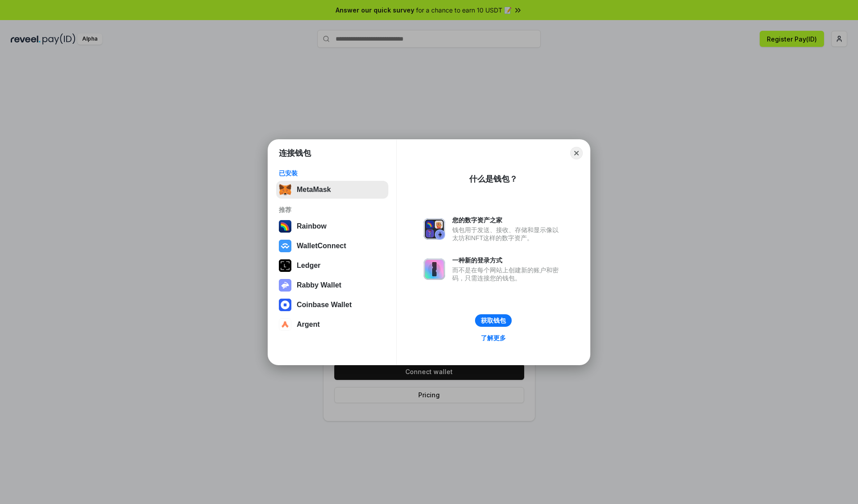 The width and height of the screenshot is (858, 504). I want to click on div: 您的数字资产之家, so click(507, 220).